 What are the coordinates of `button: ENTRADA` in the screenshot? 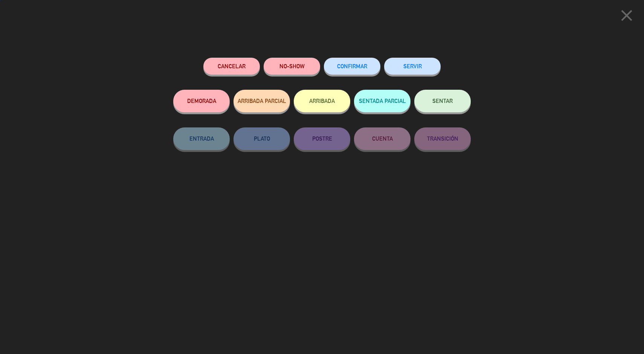 It's located at (201, 139).